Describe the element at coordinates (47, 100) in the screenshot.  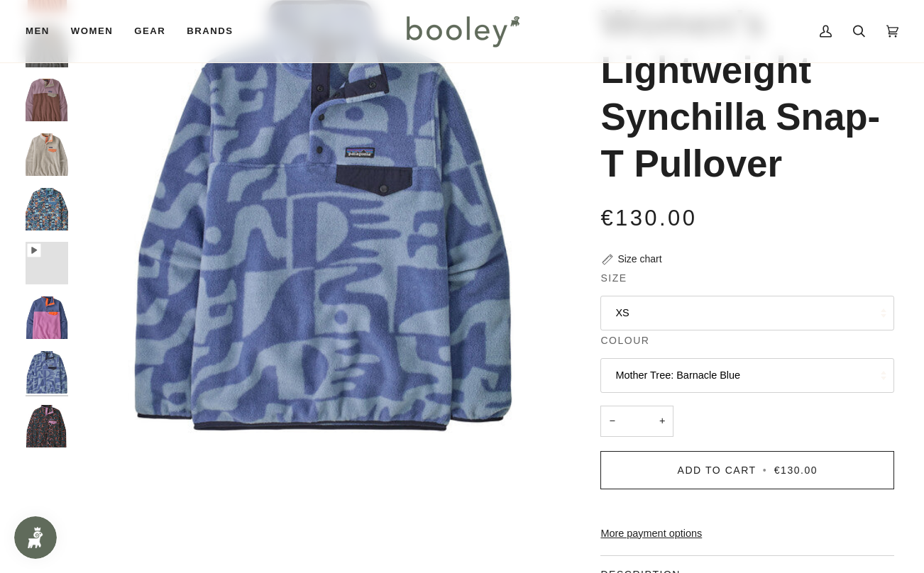
I see `img: Patagonia Women's Lightweight Synchilla Snap-T Pullover Dulse Mauve - Booley Galway` at that location.